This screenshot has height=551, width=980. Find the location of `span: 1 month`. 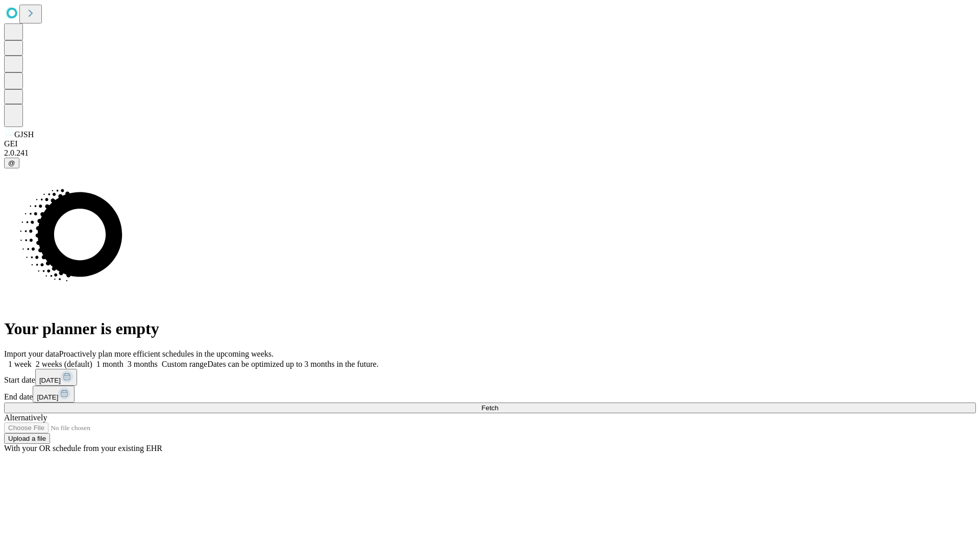

span: 1 month is located at coordinates (110, 364).